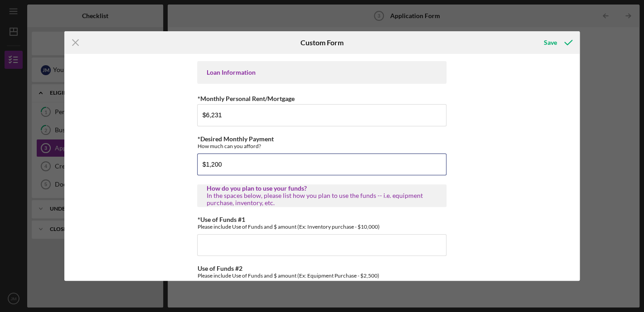 The height and width of the screenshot is (312, 644). What do you see at coordinates (322, 226) in the screenshot?
I see `div: Please include Use of Funds and $ amount (Ex: Inventory purchase - $10,000)` at bounding box center [322, 226].